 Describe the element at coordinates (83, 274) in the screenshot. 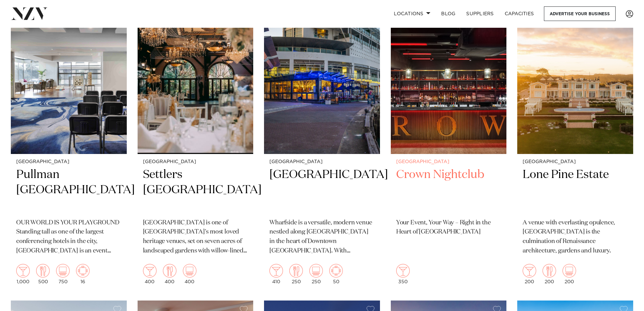

I see `div: 16` at that location.